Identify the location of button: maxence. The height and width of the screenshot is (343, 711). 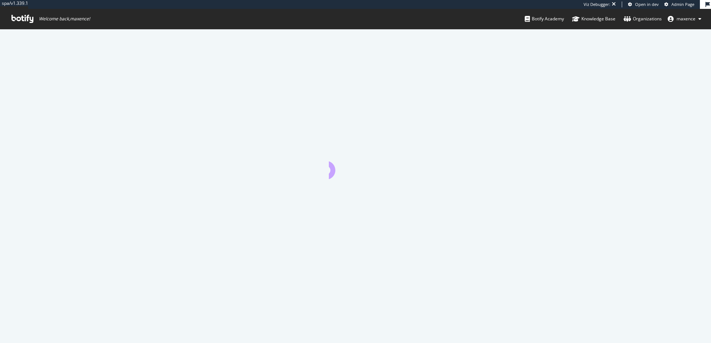
(684, 19).